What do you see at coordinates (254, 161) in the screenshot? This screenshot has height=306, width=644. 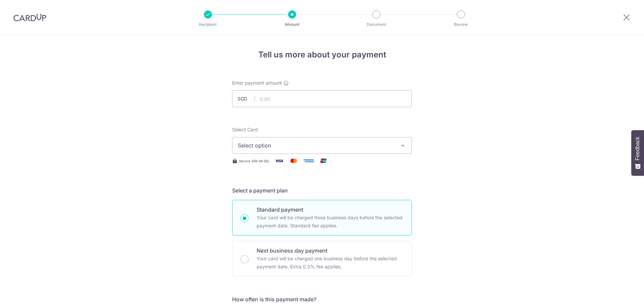 I see `span: Secure 256-bit SSL` at bounding box center [254, 161].